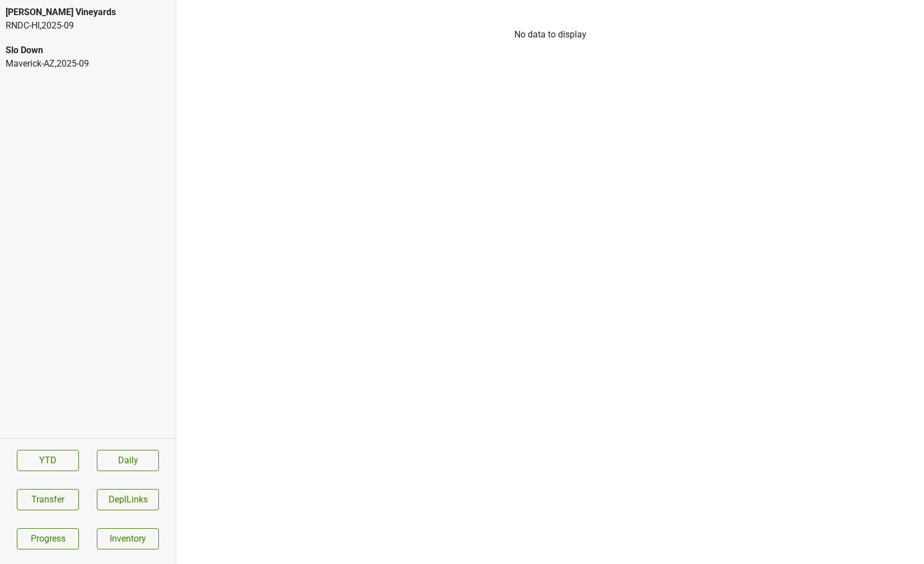 This screenshot has width=924, height=564. I want to click on div: Slo Down, so click(88, 50).